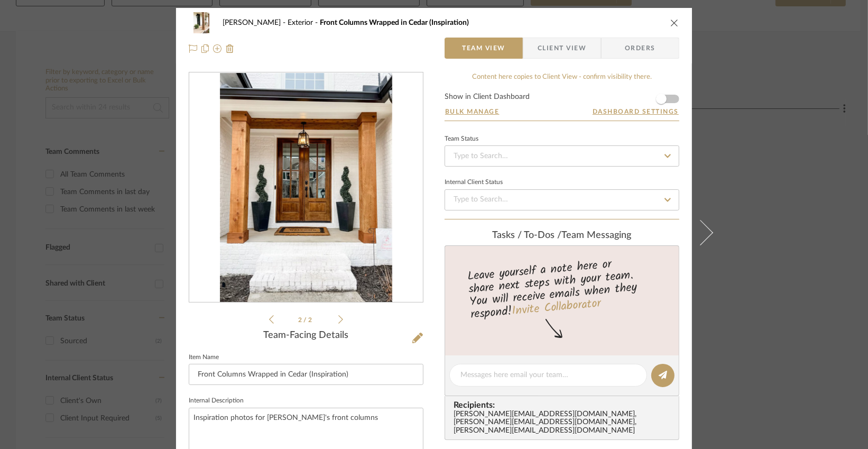  What do you see at coordinates (230, 49) in the screenshot?
I see `img: Remove from project` at bounding box center [230, 49].